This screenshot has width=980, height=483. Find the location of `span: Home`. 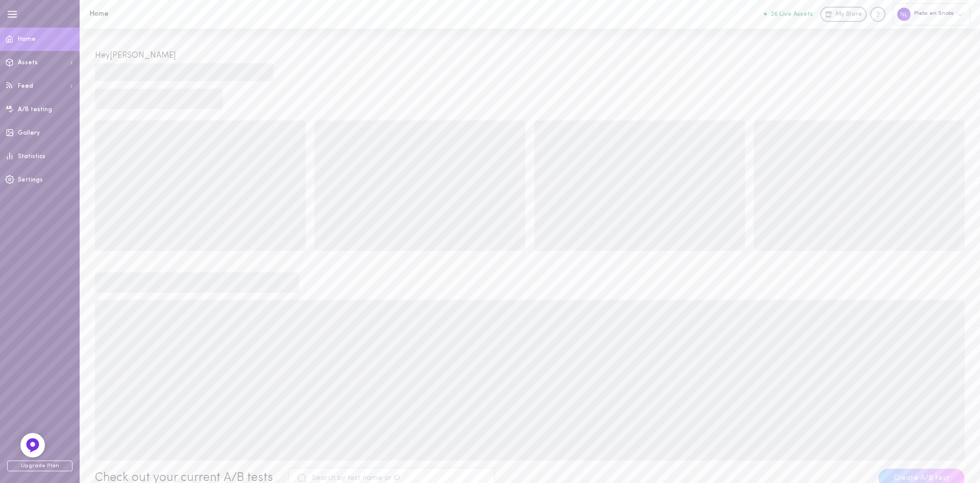

span: Home is located at coordinates (27, 39).